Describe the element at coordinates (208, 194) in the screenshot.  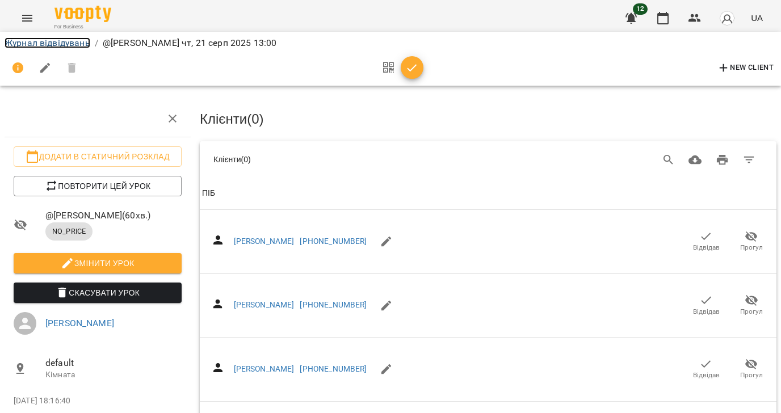
I see `div: Sort` at that location.